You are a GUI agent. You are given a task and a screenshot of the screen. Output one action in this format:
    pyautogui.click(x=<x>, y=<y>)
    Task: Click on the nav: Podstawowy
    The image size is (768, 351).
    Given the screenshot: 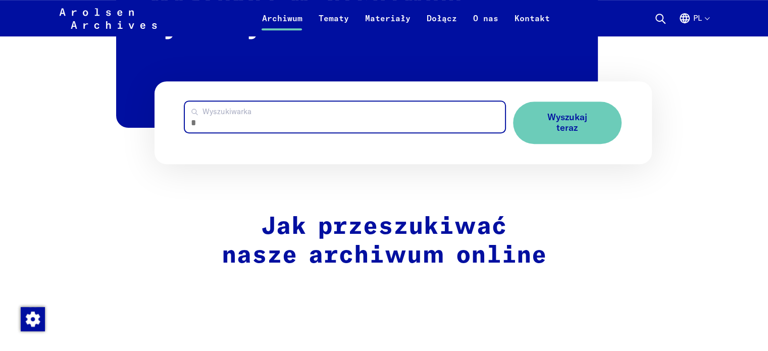 What is the action you would take?
    pyautogui.click(x=405, y=18)
    